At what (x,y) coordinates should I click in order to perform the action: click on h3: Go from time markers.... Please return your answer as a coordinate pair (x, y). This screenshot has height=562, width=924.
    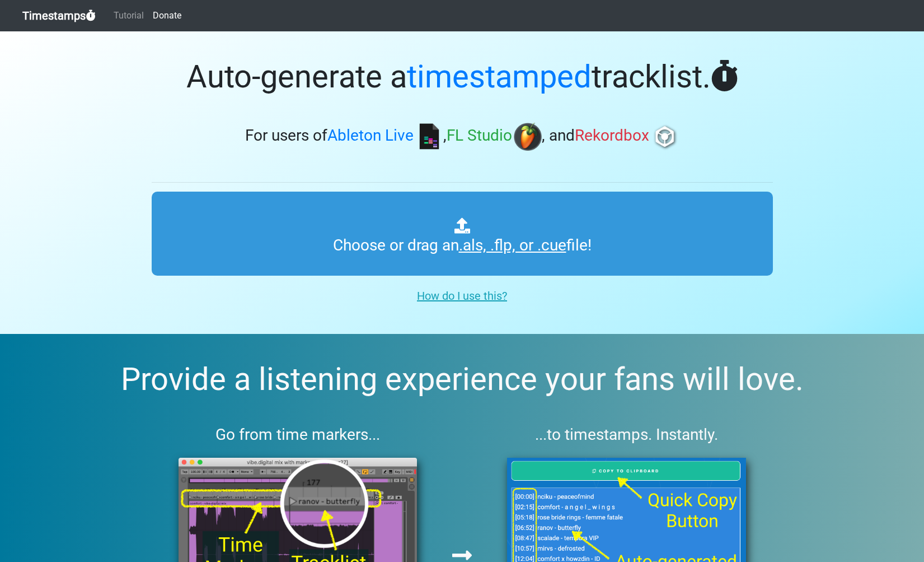
    Looking at the image, I should click on (298, 435).